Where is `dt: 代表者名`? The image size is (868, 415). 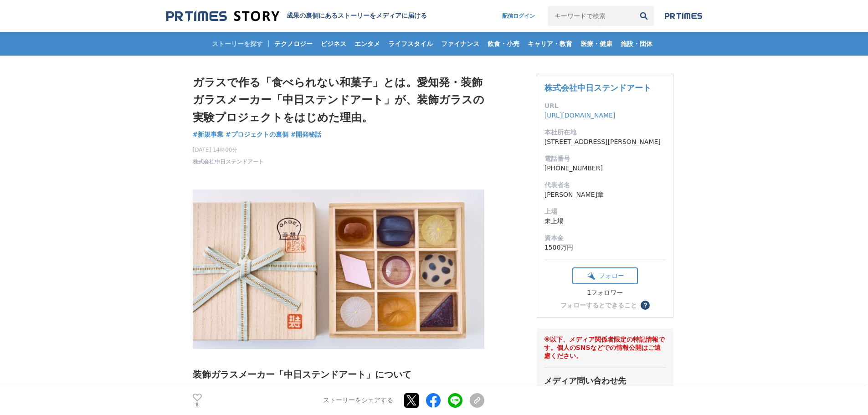
dt: 代表者名 is located at coordinates (605, 185).